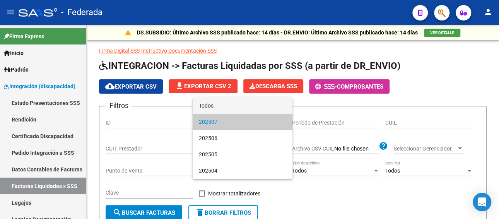 The height and width of the screenshot is (219, 499). Describe the element at coordinates (242, 106) in the screenshot. I see `span: Todos` at that location.